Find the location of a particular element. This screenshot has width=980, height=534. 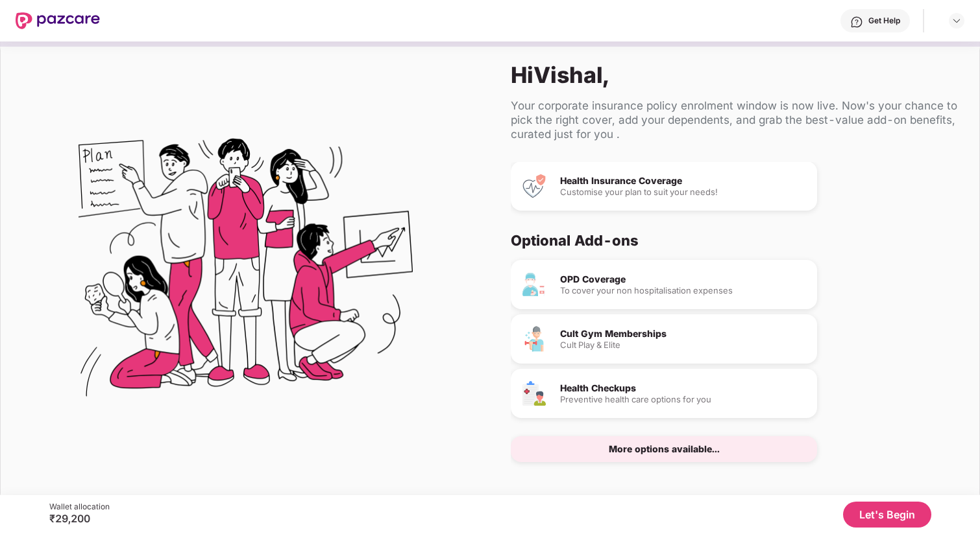

img: OPD Coverage is located at coordinates (534, 285).